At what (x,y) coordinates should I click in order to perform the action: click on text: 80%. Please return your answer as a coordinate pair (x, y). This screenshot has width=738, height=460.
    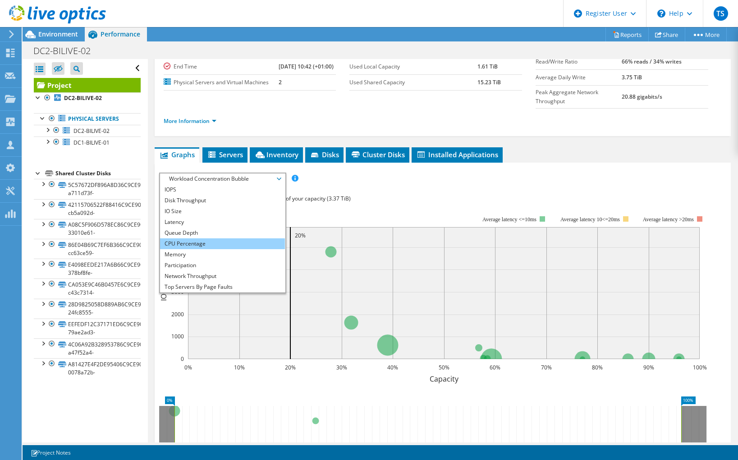
    Looking at the image, I should click on (597, 367).